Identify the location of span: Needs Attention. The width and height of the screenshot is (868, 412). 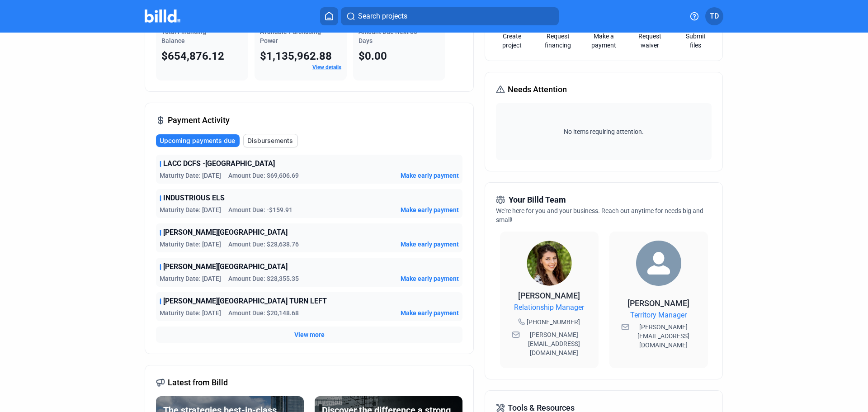
(537, 90).